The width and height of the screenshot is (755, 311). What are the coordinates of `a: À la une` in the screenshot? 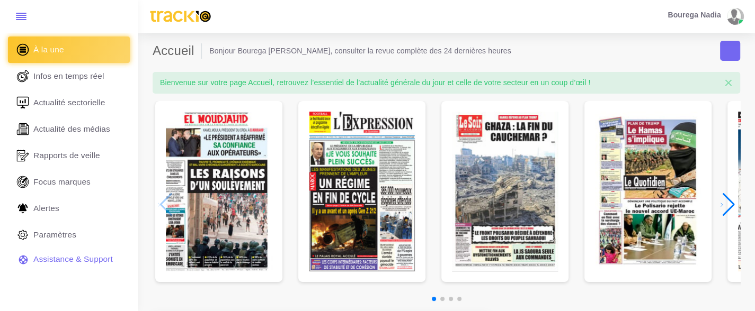 It's located at (69, 50).